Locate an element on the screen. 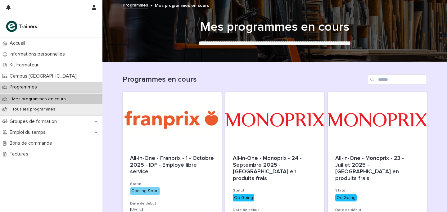 Image resolution: width=447 pixels, height=212 pixels. span: All-in-One - Franprix - 1 - Octobre 2025 - IDF - Employé libre service is located at coordinates (173, 165).